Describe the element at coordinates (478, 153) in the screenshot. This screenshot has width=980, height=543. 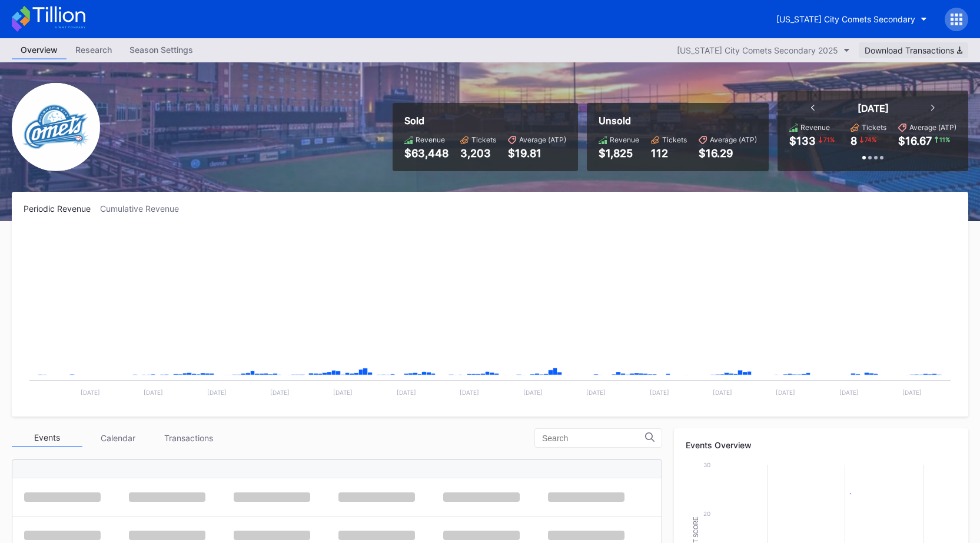
I see `div: 3,203` at that location.